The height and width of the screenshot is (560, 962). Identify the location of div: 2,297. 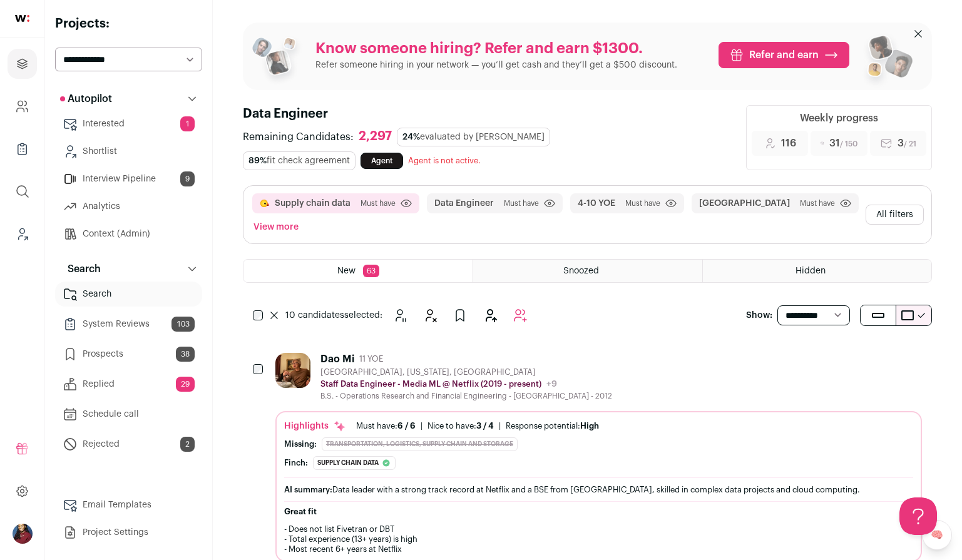
(375, 136).